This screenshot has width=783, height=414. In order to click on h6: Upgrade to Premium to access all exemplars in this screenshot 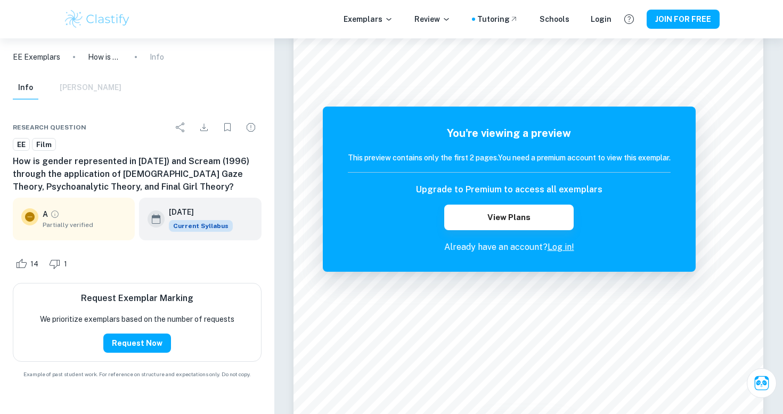, I will do `click(509, 190)`.